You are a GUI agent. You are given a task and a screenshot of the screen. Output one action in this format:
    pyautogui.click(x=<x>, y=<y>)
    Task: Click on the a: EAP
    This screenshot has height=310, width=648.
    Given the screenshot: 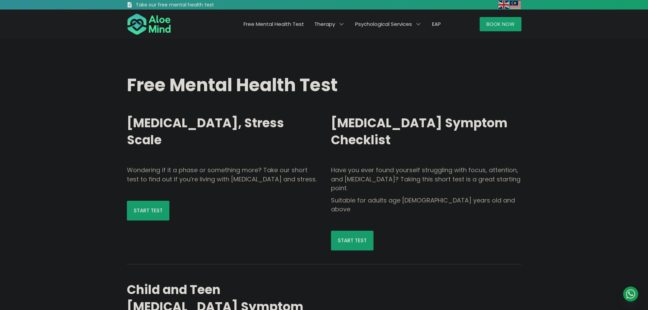 What is the action you would take?
    pyautogui.click(x=436, y=24)
    